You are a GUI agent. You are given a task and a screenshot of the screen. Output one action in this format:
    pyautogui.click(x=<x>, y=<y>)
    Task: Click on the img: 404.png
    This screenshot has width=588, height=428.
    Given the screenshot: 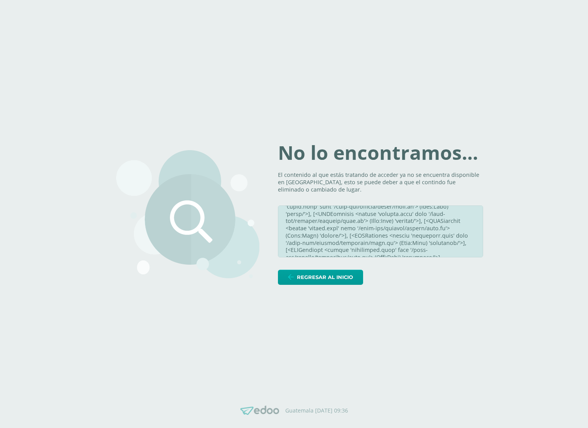 What is the action you would take?
    pyautogui.click(x=188, y=214)
    